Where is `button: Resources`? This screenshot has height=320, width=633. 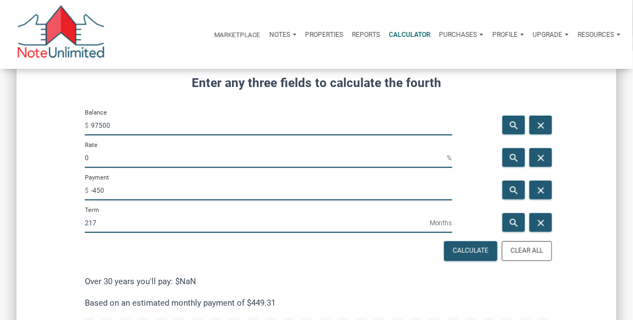 button: Resources is located at coordinates (598, 35).